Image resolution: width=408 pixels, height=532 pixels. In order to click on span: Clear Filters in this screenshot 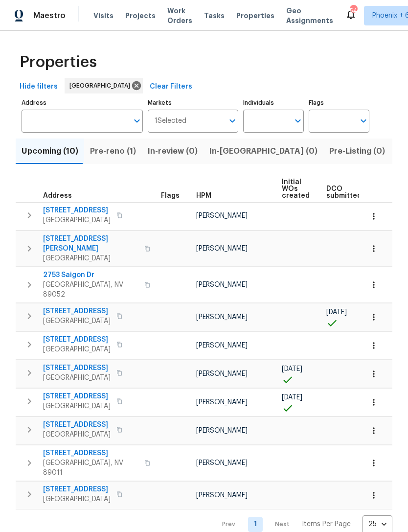, I will do `click(171, 87)`.